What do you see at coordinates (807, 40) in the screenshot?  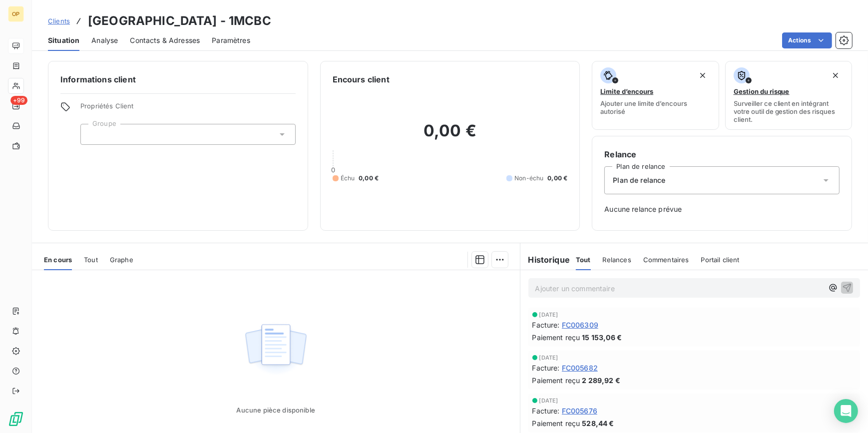 I see `button: Actions` at bounding box center [807, 40].